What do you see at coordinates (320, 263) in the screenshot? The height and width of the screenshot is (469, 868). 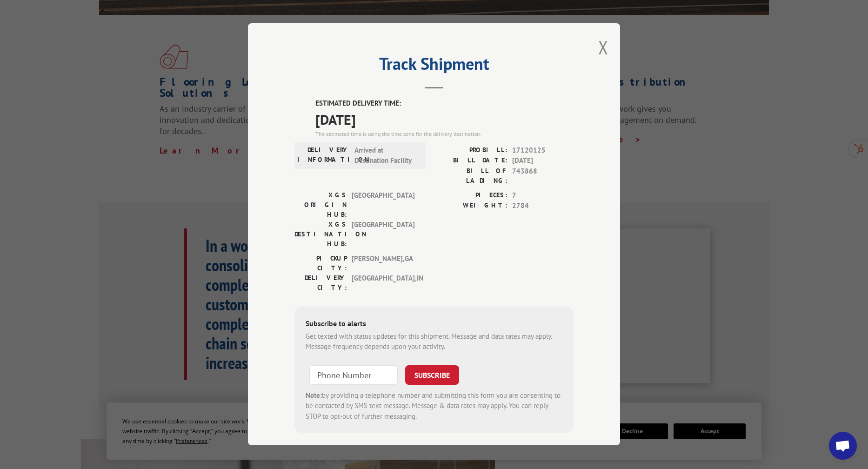 I see `label: PICKUP CITY:` at bounding box center [320, 263].